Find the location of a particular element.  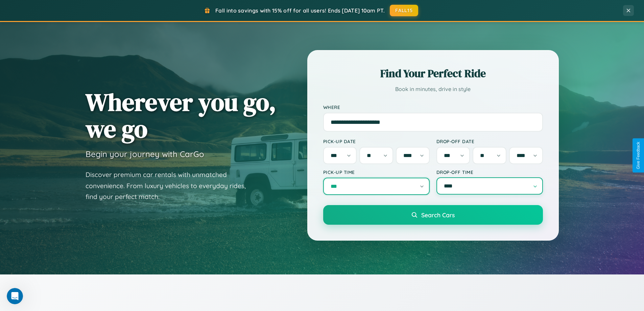

p: Discover premium car rentals with unmatched convenience. From luxury vehicles to everyday rides, ... is located at coordinates (170, 186).